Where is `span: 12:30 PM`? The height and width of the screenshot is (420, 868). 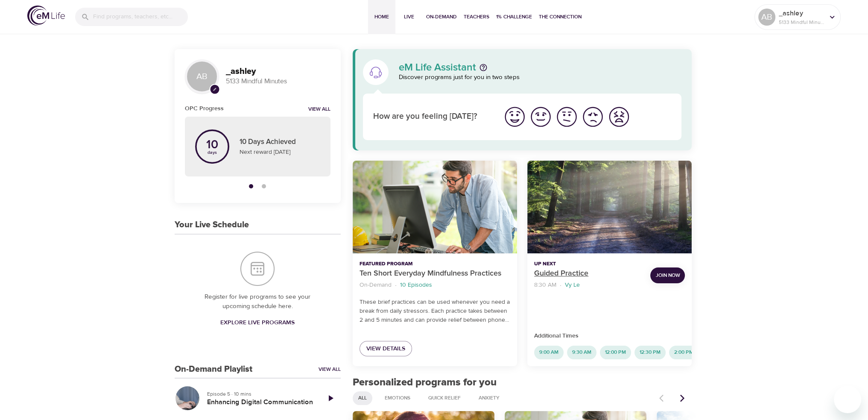 span: 12:30 PM is located at coordinates (650, 353).